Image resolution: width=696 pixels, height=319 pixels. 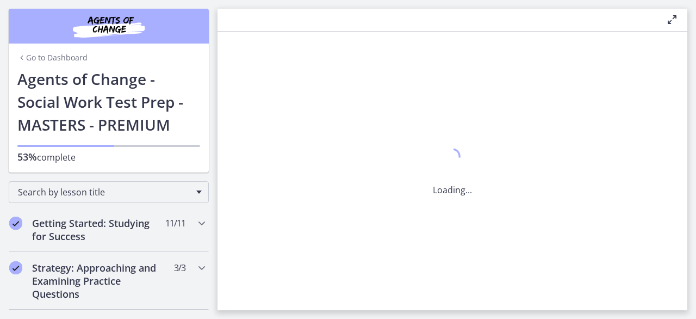 What do you see at coordinates (98, 281) in the screenshot?
I see `h2: Strategy: Approaching and Examining Practice Questions` at bounding box center [98, 281].